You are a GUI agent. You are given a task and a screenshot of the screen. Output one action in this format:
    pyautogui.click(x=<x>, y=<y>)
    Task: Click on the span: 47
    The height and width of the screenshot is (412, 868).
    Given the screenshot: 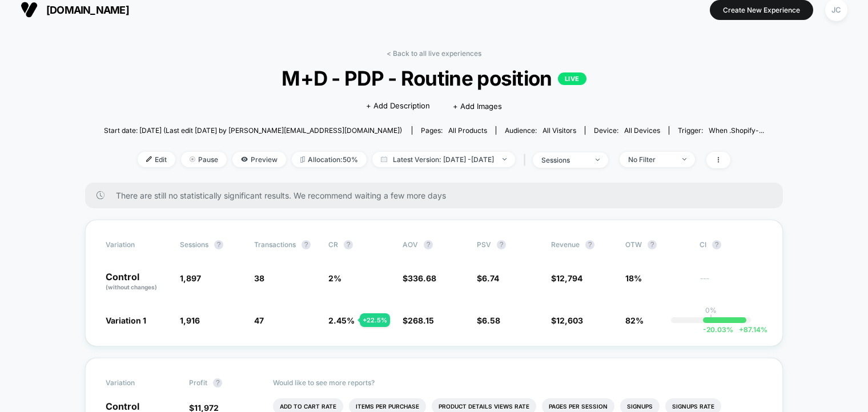 What is the action you would take?
    pyautogui.click(x=259, y=320)
    